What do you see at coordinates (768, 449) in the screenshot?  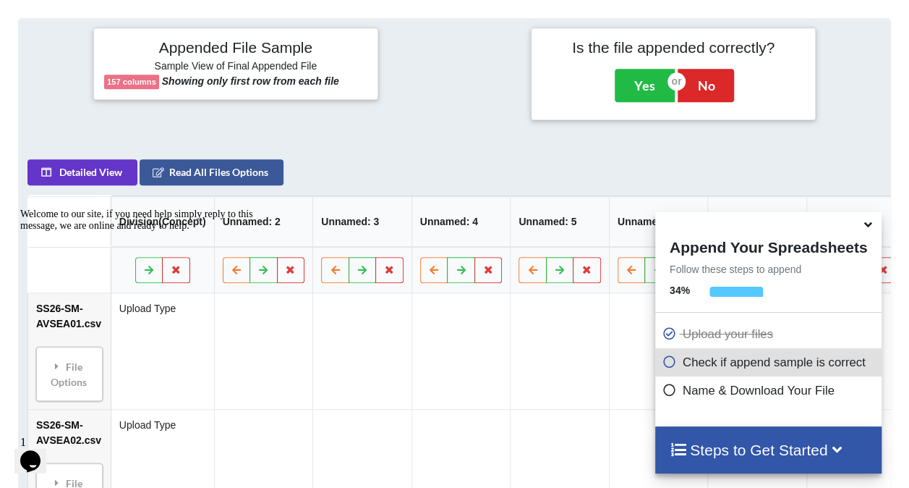 I see `h4: Steps to Get Started` at bounding box center [768, 449].